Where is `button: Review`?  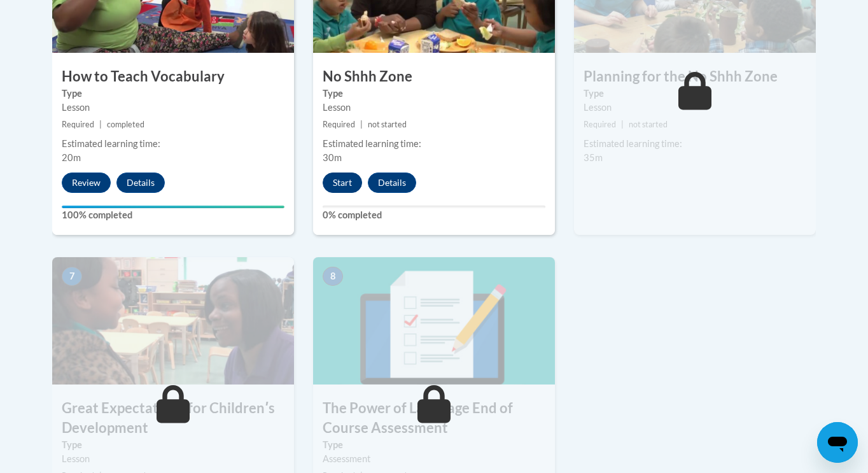 button: Review is located at coordinates (86, 183).